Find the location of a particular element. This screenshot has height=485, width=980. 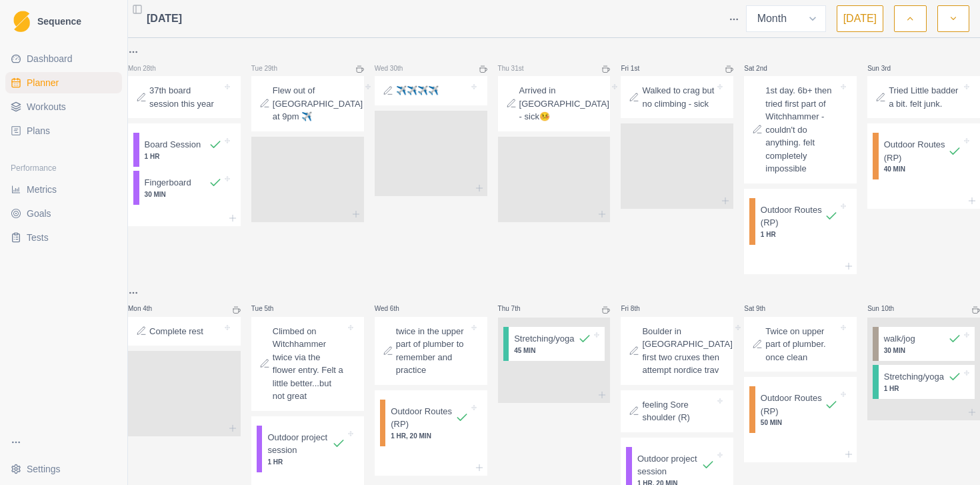

a: Dashboard is located at coordinates (63, 59).